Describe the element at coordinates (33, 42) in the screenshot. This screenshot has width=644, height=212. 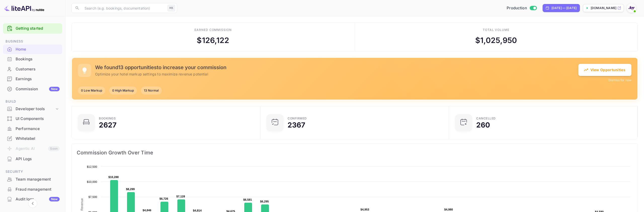
I see `span: Business` at that location.